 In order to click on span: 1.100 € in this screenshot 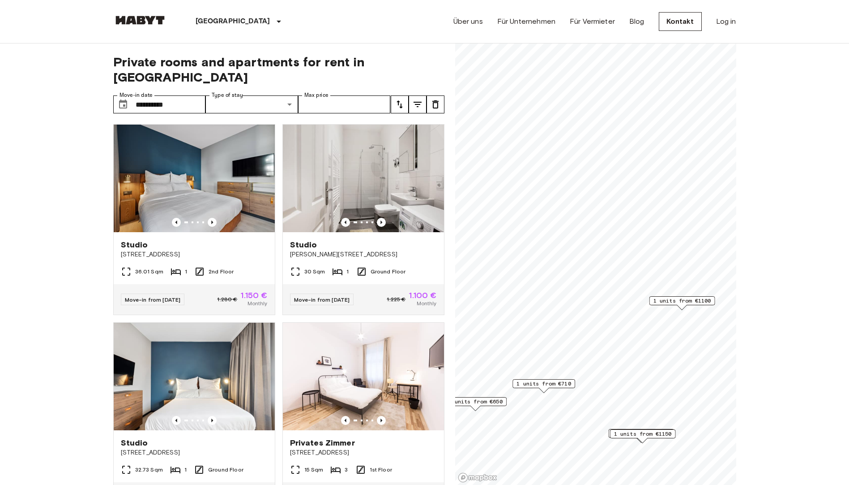, I will do `click(423, 295)`.